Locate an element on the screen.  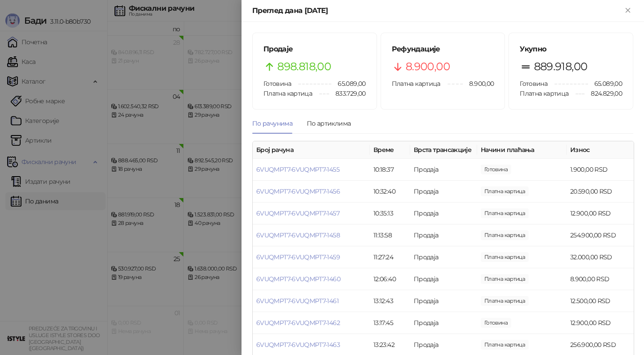
td: 10:32:40 is located at coordinates (390, 192).